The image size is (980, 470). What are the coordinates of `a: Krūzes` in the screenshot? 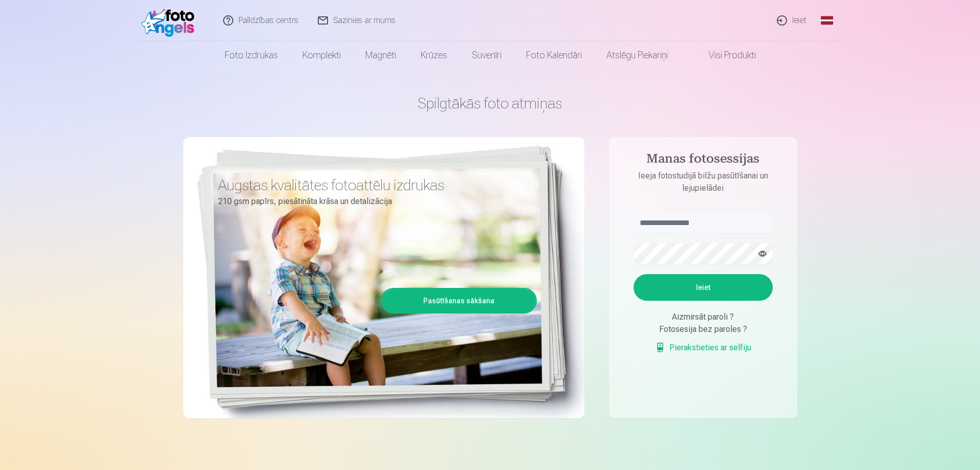 It's located at (434, 55).